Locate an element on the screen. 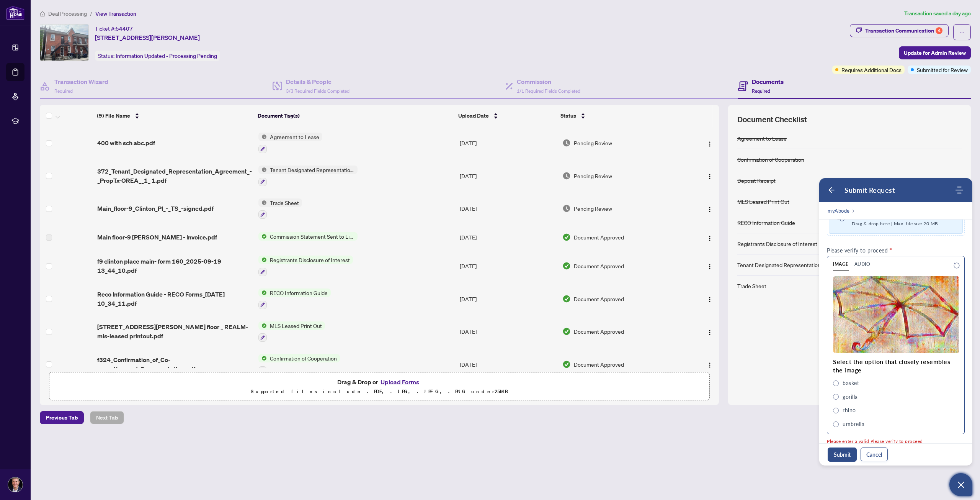 The width and height of the screenshot is (980, 500). span: RECO Information Guide is located at coordinates (299, 293).